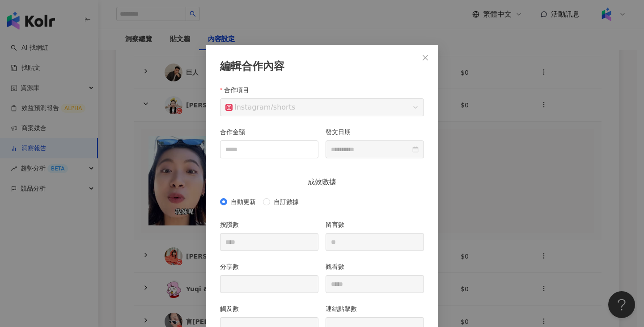 The width and height of the screenshot is (644, 327). I want to click on span: / shorts, so click(322, 107).